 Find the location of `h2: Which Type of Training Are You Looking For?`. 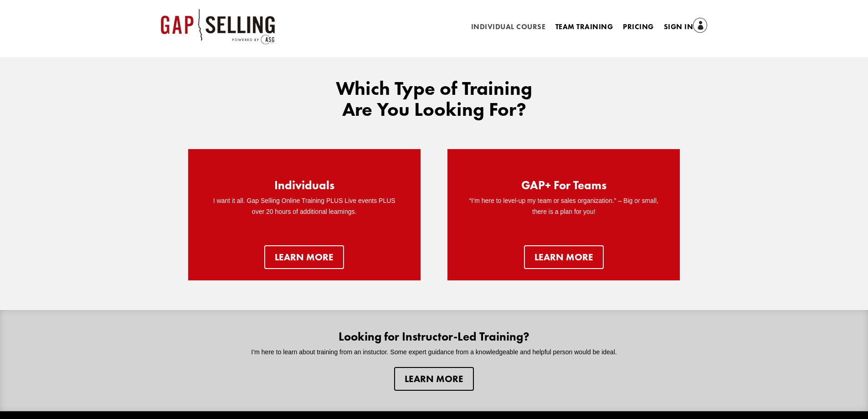

h2: Which Type of Training Are You Looking For? is located at coordinates (434, 101).